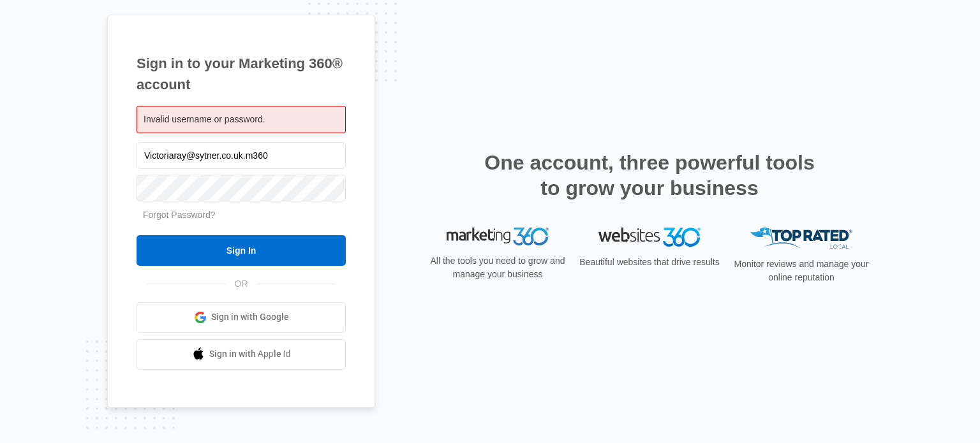  What do you see at coordinates (241, 318) in the screenshot?
I see `a: Sign in with Google` at bounding box center [241, 318].